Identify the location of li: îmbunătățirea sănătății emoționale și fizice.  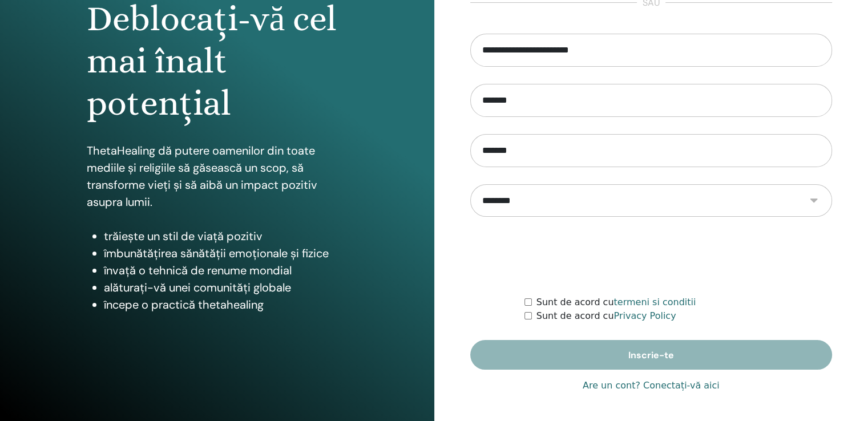
(225, 253).